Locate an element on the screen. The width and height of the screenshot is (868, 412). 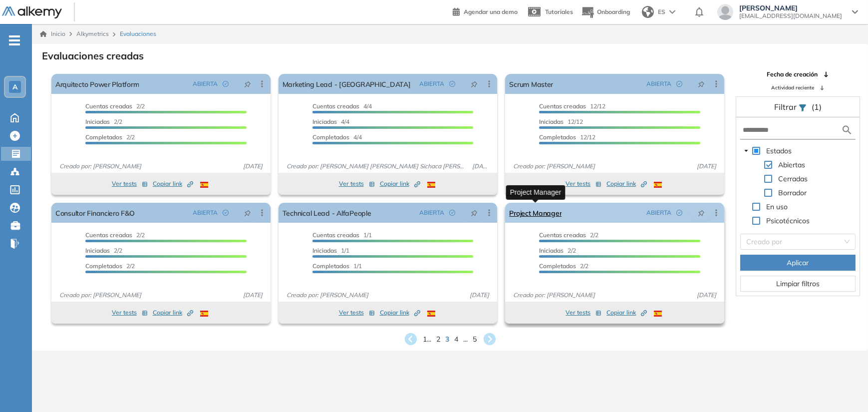
img: world is located at coordinates (648, 12).